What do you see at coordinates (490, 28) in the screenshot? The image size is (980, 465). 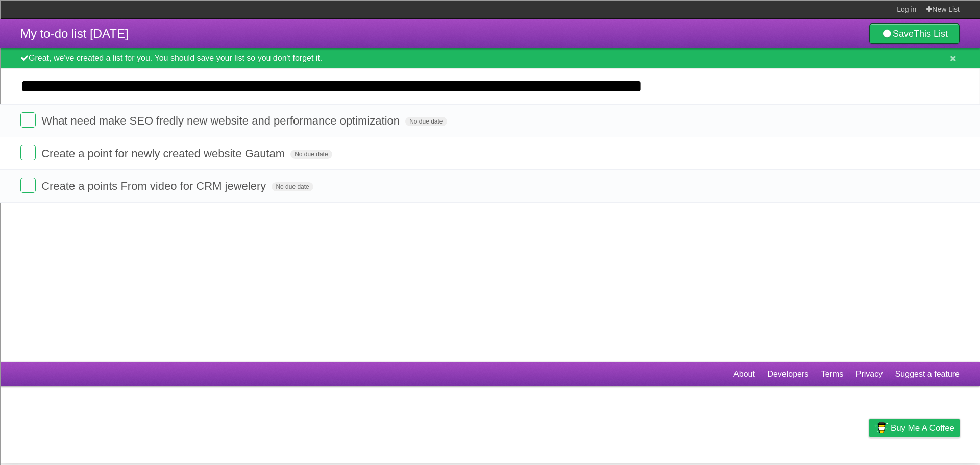 I see `div: Sort A > Z` at bounding box center [490, 28].